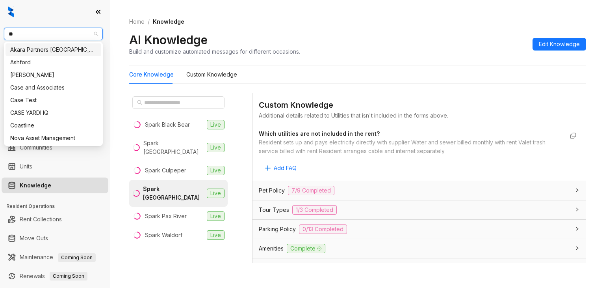 The image size is (605, 288). What do you see at coordinates (41, 219) in the screenshot?
I see `a: Rent Collections` at bounding box center [41, 219].